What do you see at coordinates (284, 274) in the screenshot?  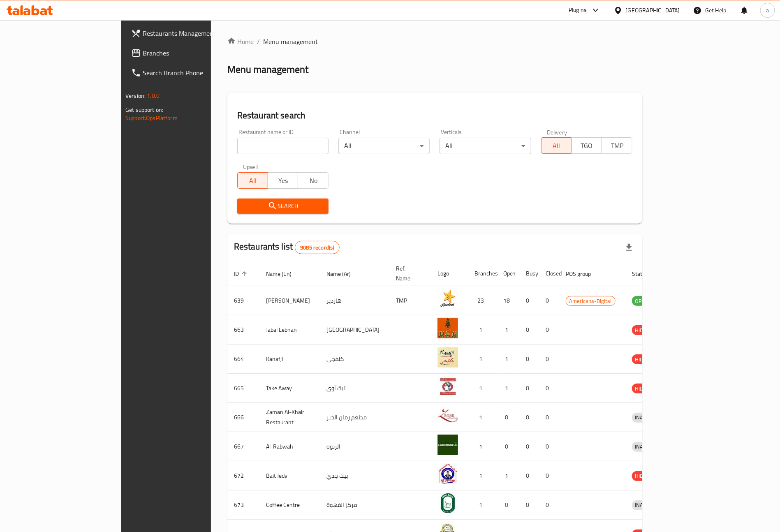 I see `span: Name (En)` at bounding box center [284, 274].